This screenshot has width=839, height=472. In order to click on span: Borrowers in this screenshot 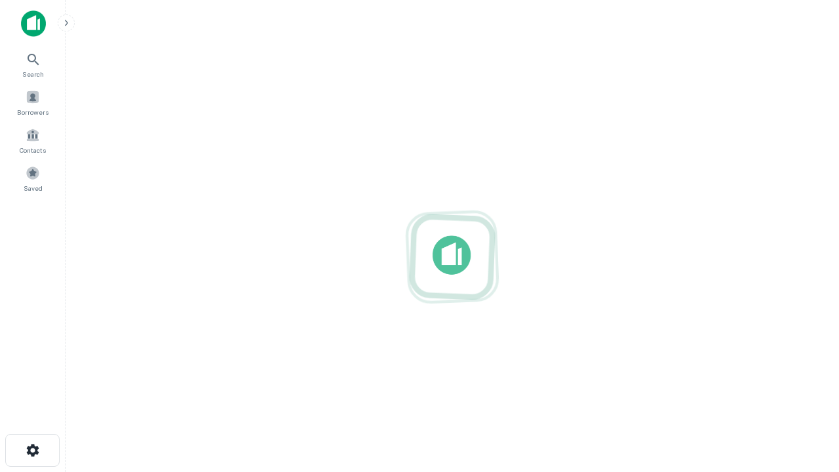, I will do `click(33, 112)`.